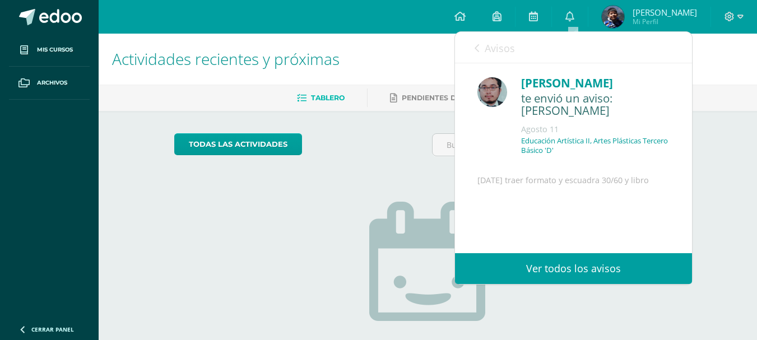 This screenshot has height=340, width=757. Describe the element at coordinates (328, 98) in the screenshot. I see `span: Tablero` at that location.